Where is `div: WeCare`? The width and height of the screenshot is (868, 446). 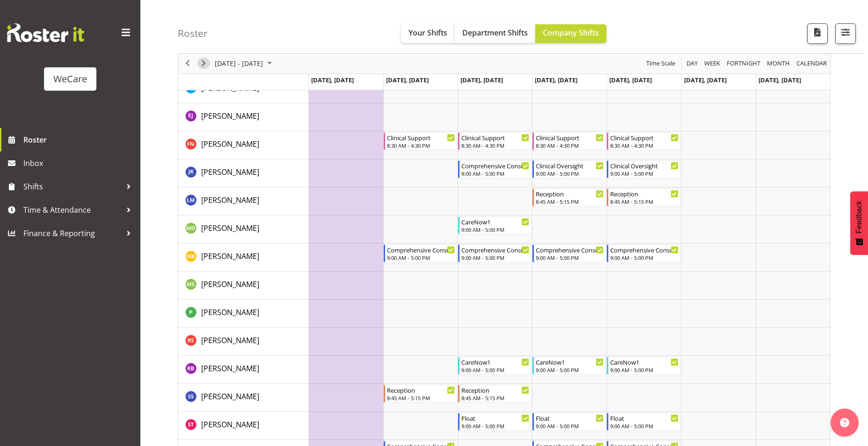 div: WeCare is located at coordinates (71, 79).